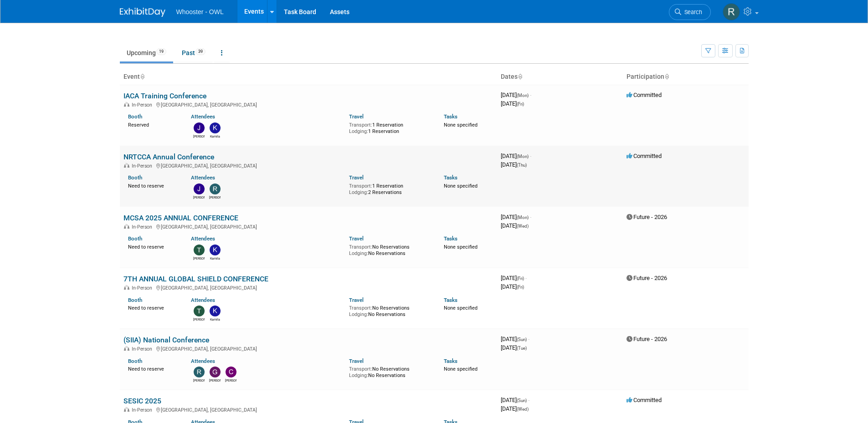  I want to click on div: James Justus, so click(199, 197).